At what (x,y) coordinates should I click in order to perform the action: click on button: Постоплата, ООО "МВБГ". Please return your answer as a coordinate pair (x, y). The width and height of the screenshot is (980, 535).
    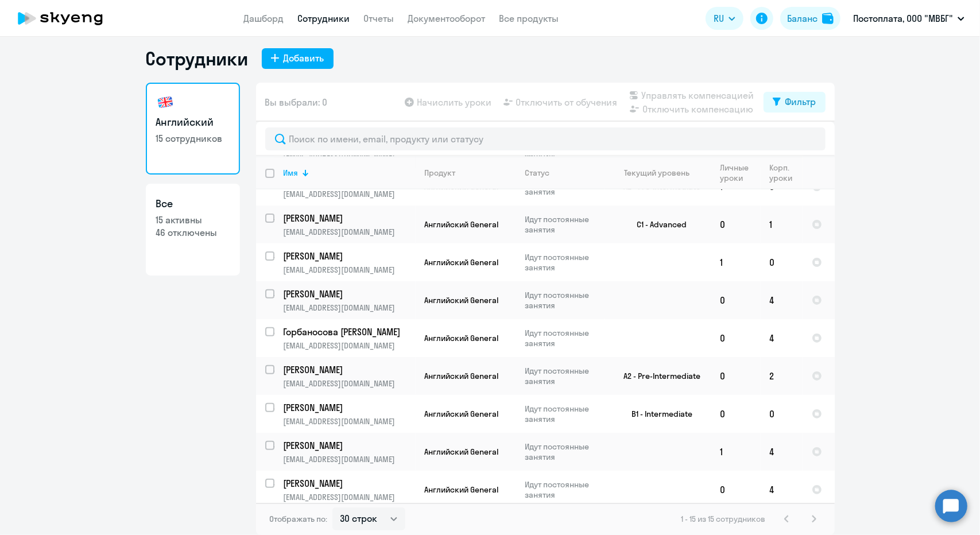
    Looking at the image, I should click on (909, 18).